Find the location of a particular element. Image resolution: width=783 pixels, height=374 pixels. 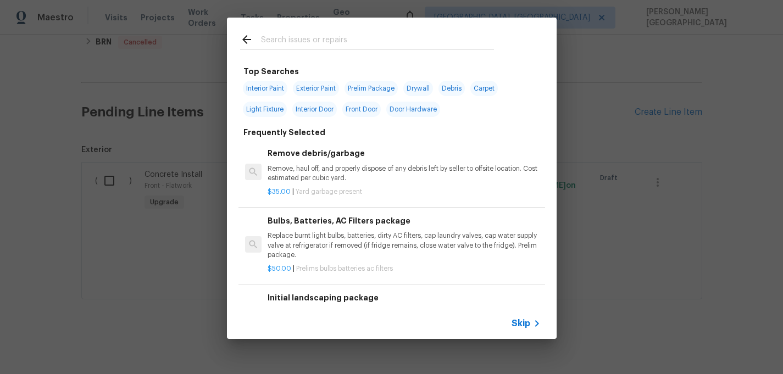

span: Yard garbage present is located at coordinates (329, 192).